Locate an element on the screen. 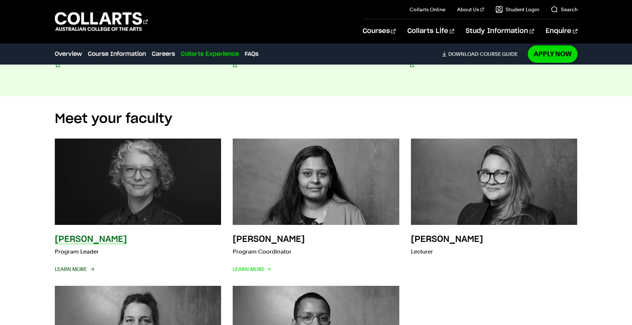 This screenshot has width=632, height=325. a: Study Information is located at coordinates (500, 31).